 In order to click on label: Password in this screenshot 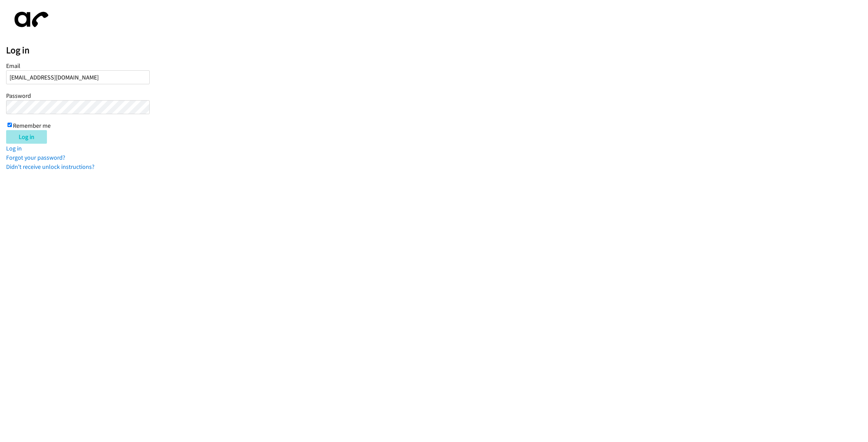, I will do `click(19, 96)`.